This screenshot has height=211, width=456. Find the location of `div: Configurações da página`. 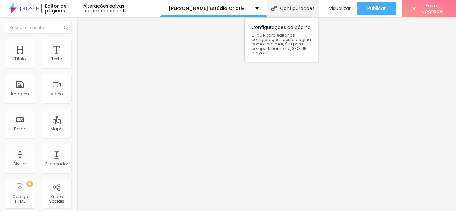

div: Configurações da página is located at coordinates (282, 40).